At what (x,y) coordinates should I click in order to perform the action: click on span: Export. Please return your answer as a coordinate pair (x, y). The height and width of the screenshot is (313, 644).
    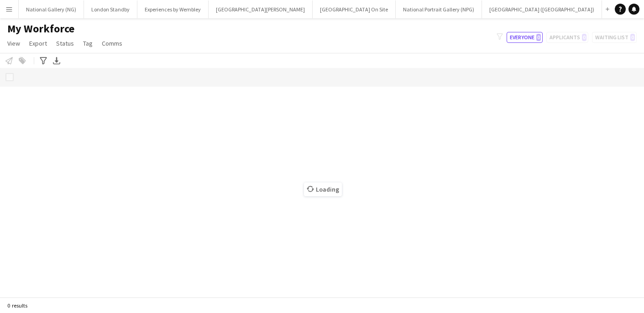
    Looking at the image, I should click on (38, 43).